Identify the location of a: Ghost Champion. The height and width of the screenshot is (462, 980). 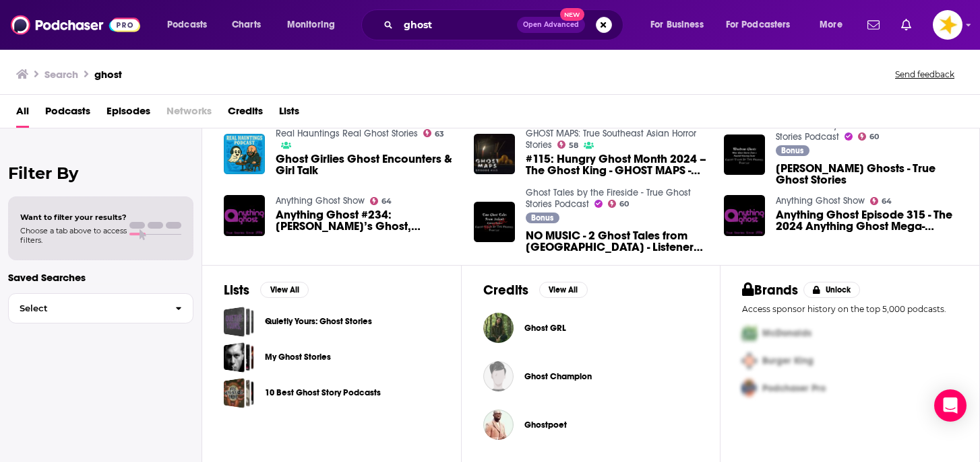
(498, 376).